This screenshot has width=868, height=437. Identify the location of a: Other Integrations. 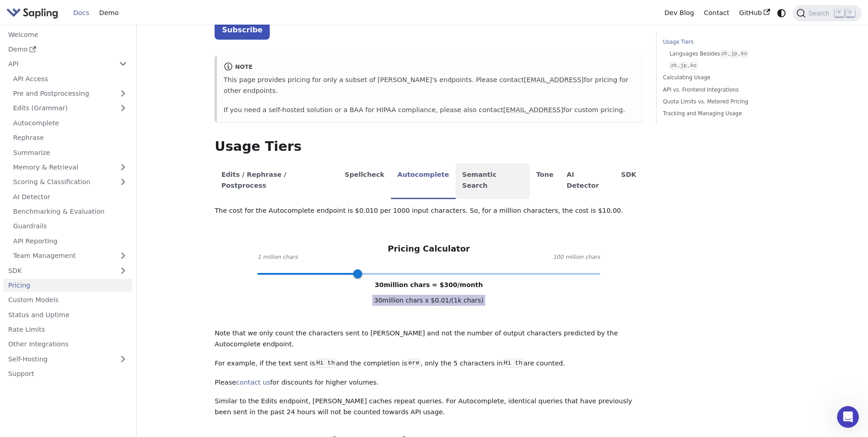
(67, 343).